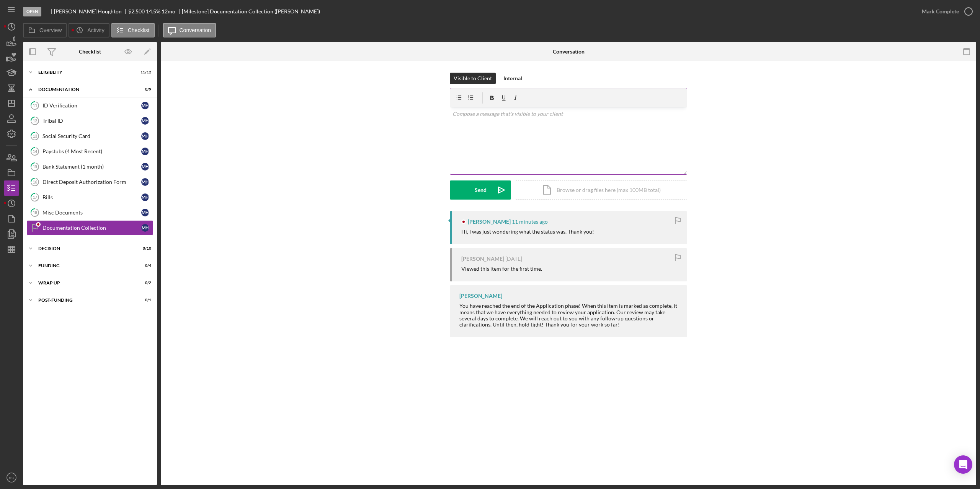 The image size is (980, 489). What do you see at coordinates (144, 300) in the screenshot?
I see `div: 0 / 1` at bounding box center [144, 300].